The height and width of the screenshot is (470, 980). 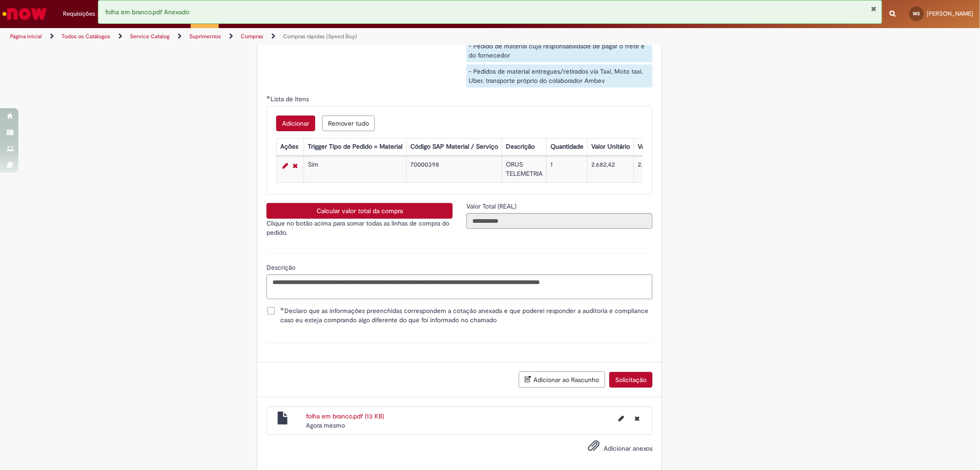 I want to click on button: Fechar Notificação, so click(x=874, y=9).